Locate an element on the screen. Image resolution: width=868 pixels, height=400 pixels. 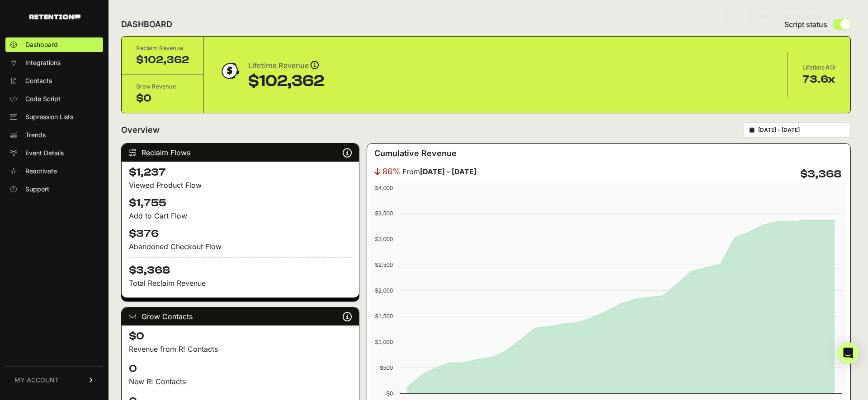
text: $1,500 is located at coordinates (383, 316).